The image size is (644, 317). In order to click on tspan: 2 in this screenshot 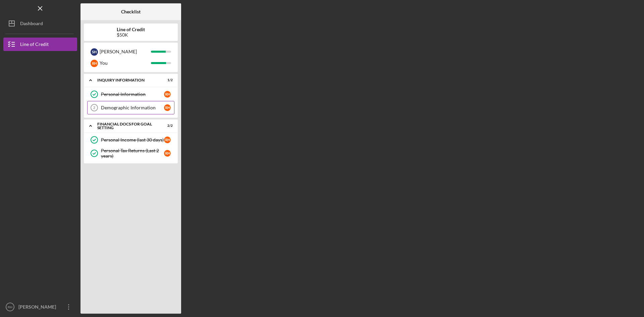, I will do `click(94, 108)`.